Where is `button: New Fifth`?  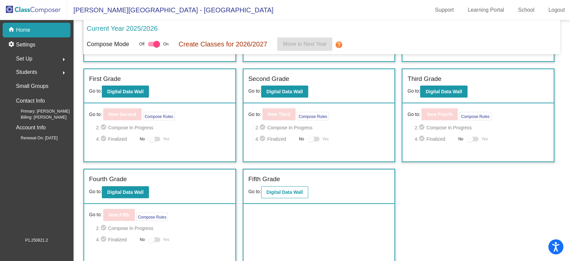 button: New Fifth is located at coordinates (119, 215).